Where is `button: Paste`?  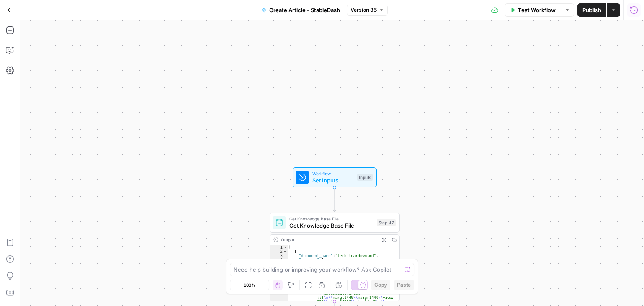 button: Paste is located at coordinates (404, 285).